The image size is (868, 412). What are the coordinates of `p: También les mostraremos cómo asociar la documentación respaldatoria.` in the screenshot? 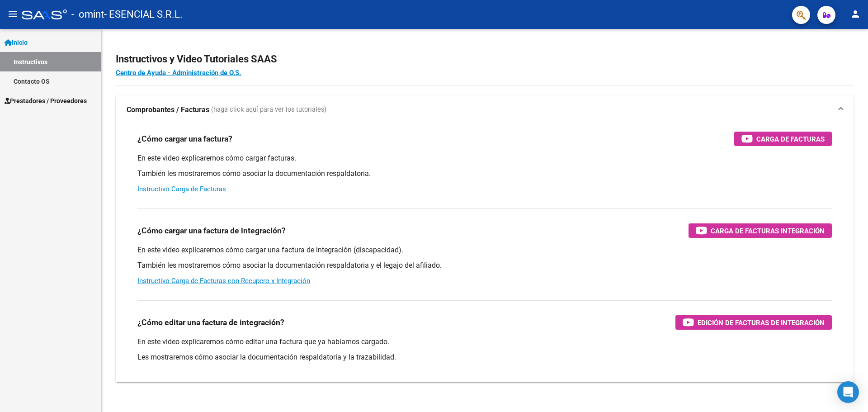 It's located at (484, 174).